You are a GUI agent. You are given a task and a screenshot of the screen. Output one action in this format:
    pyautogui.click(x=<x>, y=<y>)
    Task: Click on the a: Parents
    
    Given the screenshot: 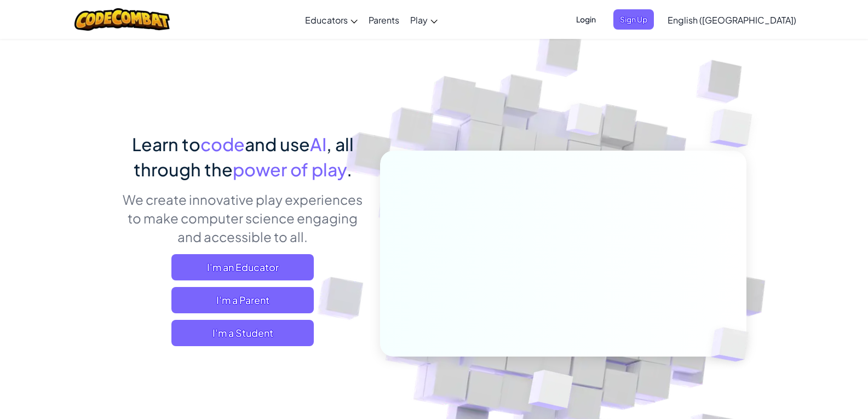 What is the action you would take?
    pyautogui.click(x=384, y=20)
    